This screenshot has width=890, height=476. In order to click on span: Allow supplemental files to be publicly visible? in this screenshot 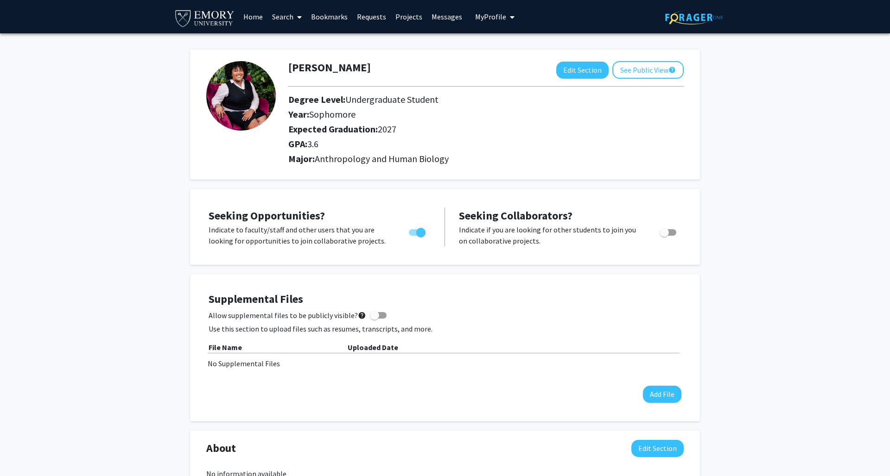, I will do `click(287, 316)`.